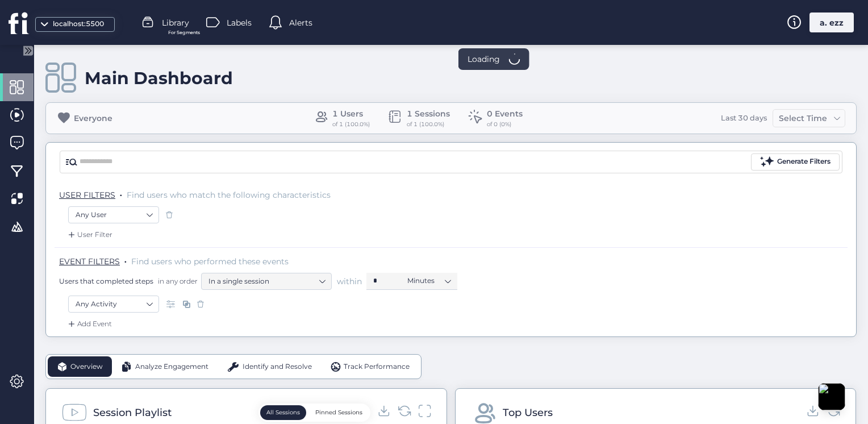  Describe the element at coordinates (172, 367) in the screenshot. I see `span: Analyze Engagement` at that location.